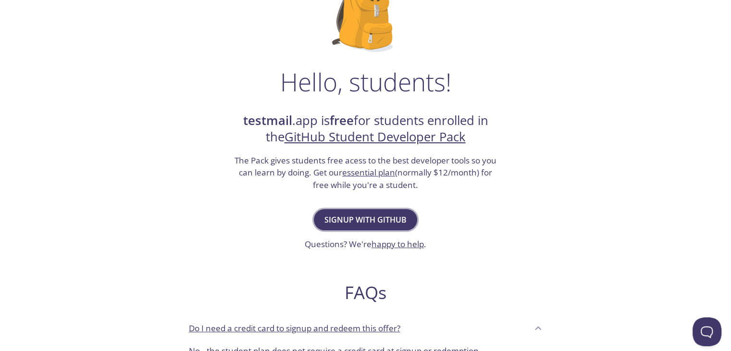 The height and width of the screenshot is (351, 731). I want to click on p: Do I need a credit card to signup and redeem this offer?, so click(295, 328).